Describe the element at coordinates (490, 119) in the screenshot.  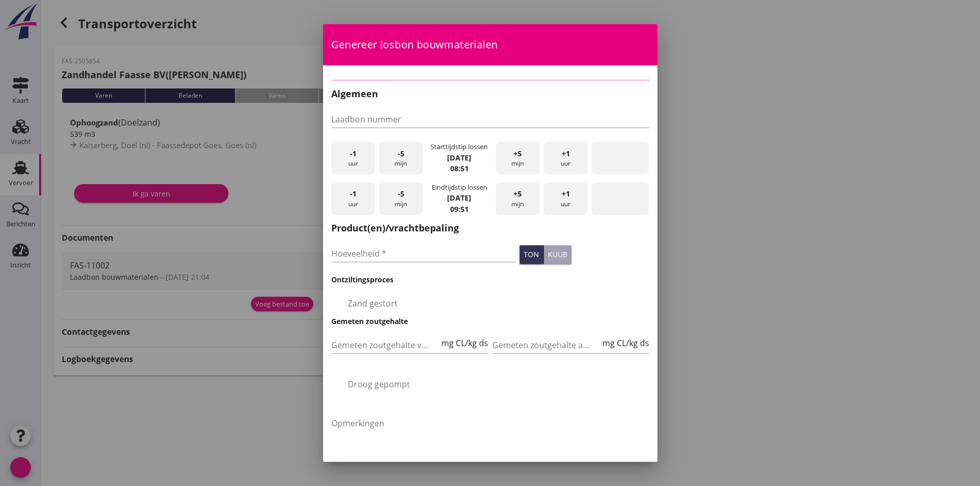
I see `input: Laadbon nummer` at that location.